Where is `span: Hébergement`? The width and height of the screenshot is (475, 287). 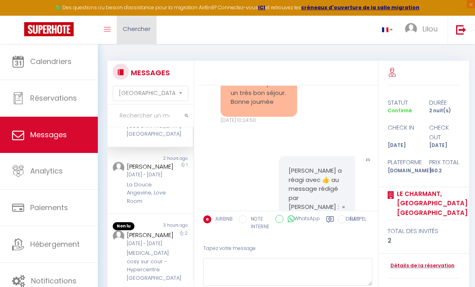 span: Hébergement is located at coordinates (55, 244).